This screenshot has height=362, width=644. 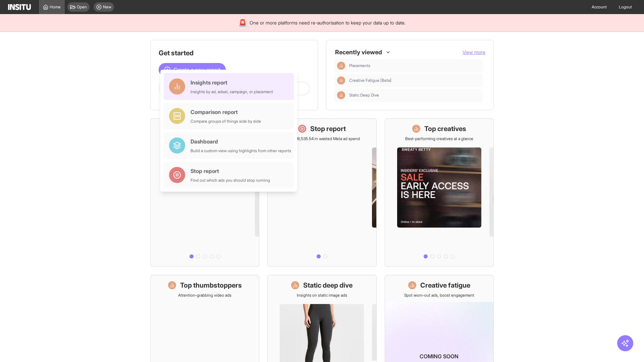 I want to click on a: Stop reportSave £16,535.54 in wasted Meta ad spend, so click(x=322, y=193).